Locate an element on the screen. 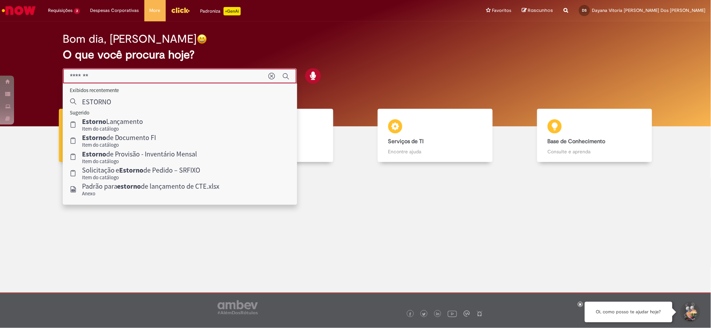 Image resolution: width=711 pixels, height=328 pixels. img: logo_footer_youtube.png is located at coordinates (452, 314).